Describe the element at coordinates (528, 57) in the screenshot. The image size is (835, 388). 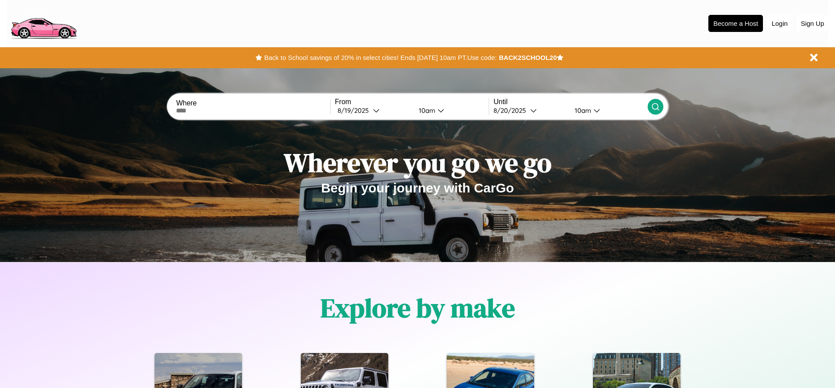
I see `b: BACK2SCHOOL20` at that location.